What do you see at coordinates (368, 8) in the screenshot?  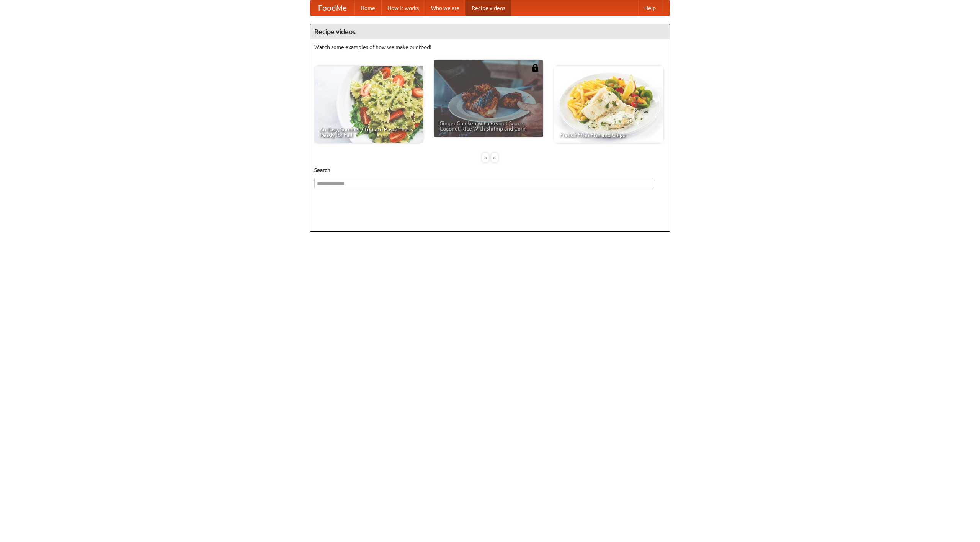 I see `a: Home` at bounding box center [368, 8].